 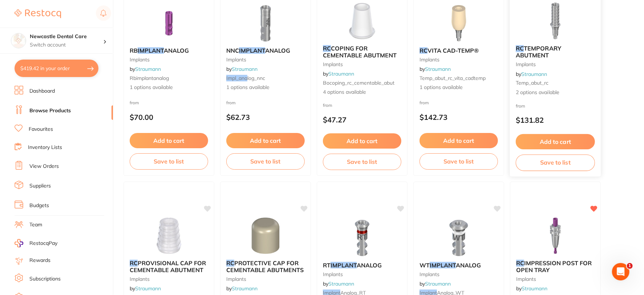 What do you see at coordinates (554, 266) in the screenshot?
I see `span: IMPRESSION POST FOR OPEN TRAY` at bounding box center [554, 266].